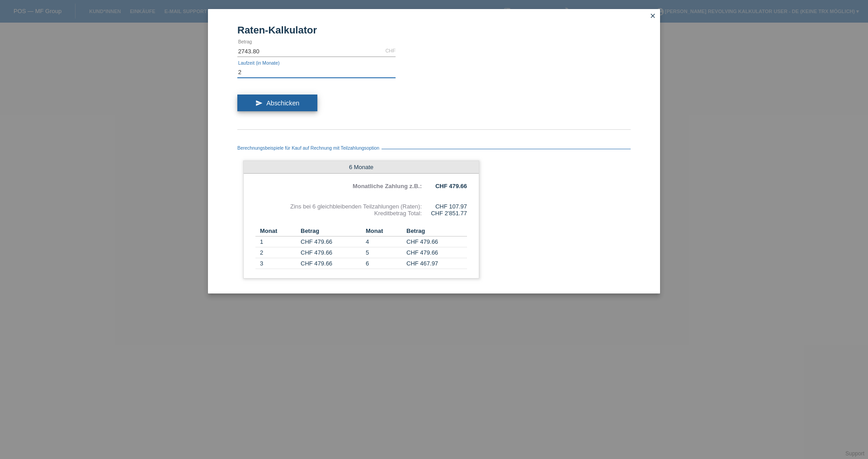 This screenshot has height=459, width=868. I want to click on span: Berechnungsbeispiele für Kauf auf Rechnung mit Teilzahlungsoption, so click(309, 148).